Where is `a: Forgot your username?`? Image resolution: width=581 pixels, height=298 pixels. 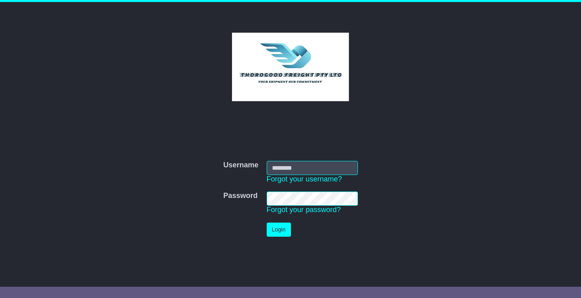 a: Forgot your username? is located at coordinates (304, 179).